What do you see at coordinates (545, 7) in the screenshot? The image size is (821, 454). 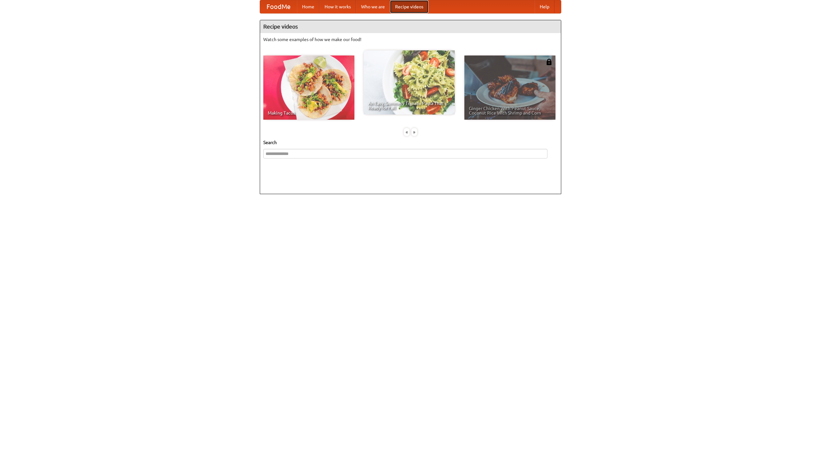 I see `a: Help` at bounding box center [545, 7].